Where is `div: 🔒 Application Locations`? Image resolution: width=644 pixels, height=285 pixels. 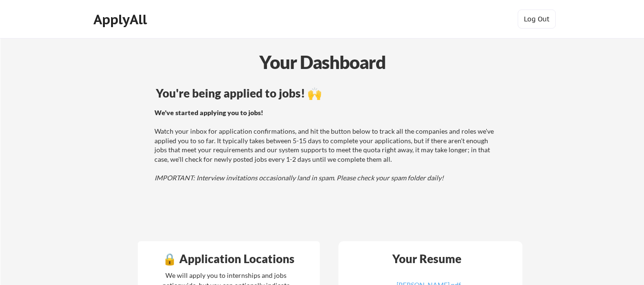
div: 🔒 Application Locations is located at coordinates (229, 259).